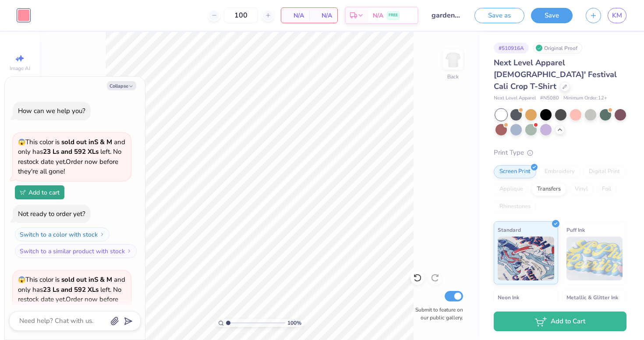 The height and width of the screenshot is (340, 644). What do you see at coordinates (560, 153) in the screenshot?
I see `div: Print Type` at bounding box center [560, 153].